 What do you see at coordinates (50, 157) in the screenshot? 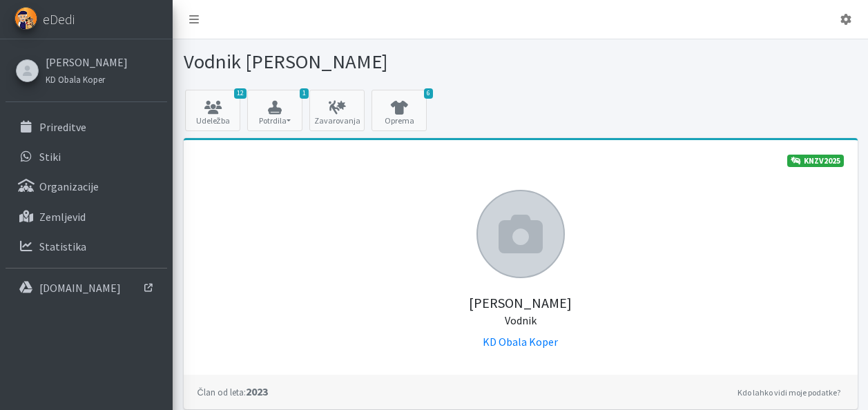
I see `p: Stiki` at bounding box center [50, 157].